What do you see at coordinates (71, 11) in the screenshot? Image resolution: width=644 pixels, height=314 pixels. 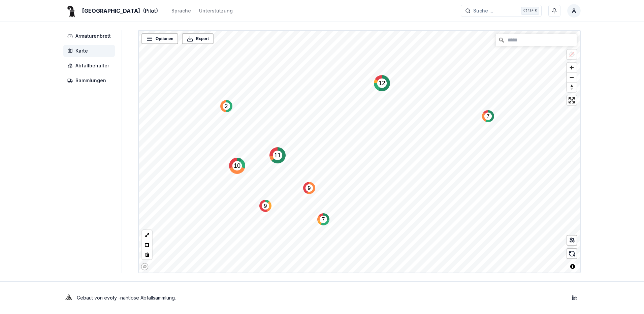 I see `img: Basel Logo` at bounding box center [71, 11].